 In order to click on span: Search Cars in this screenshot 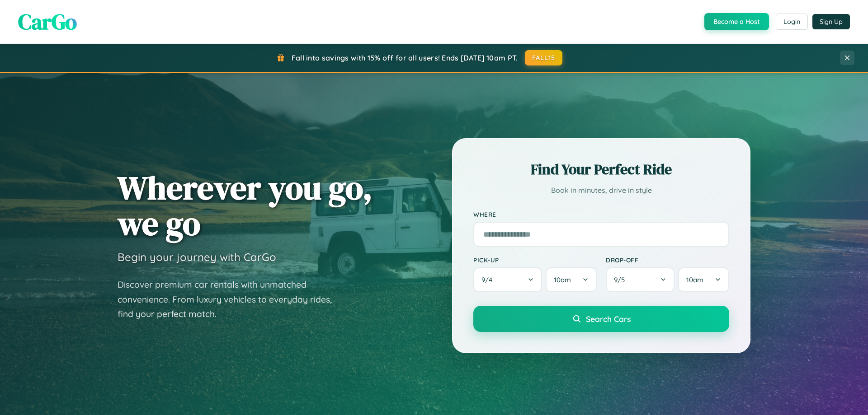, I will do `click(609, 319)`.